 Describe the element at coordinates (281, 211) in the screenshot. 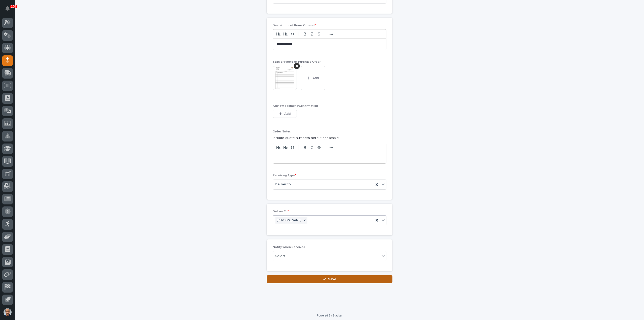

I see `span: Deliver To` at that location.